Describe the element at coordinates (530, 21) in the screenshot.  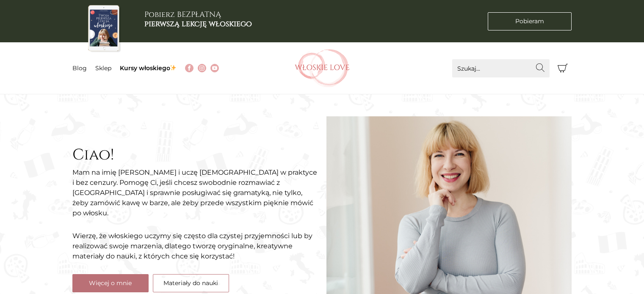
I see `span: Pobieram` at that location.